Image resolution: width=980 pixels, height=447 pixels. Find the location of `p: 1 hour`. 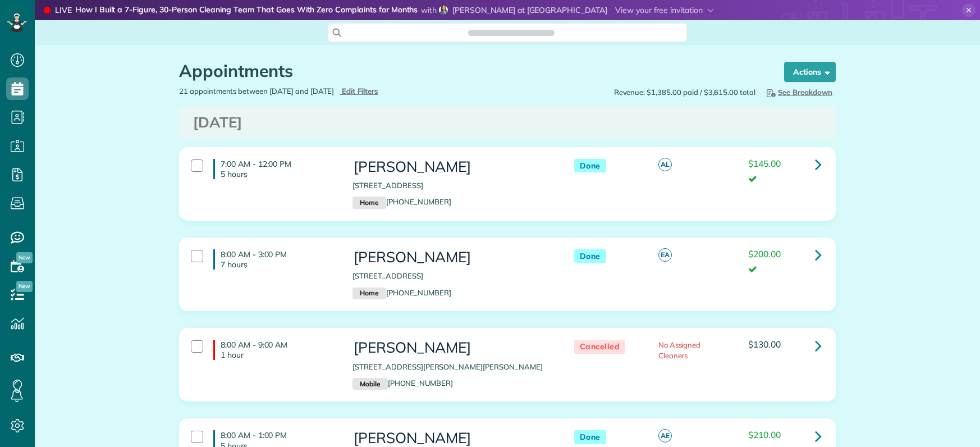

p: 1 hour is located at coordinates (278, 355).